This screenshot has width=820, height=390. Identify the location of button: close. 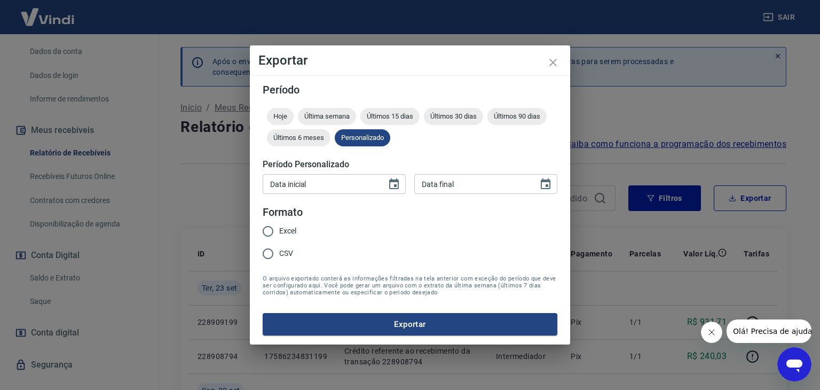
(553, 62).